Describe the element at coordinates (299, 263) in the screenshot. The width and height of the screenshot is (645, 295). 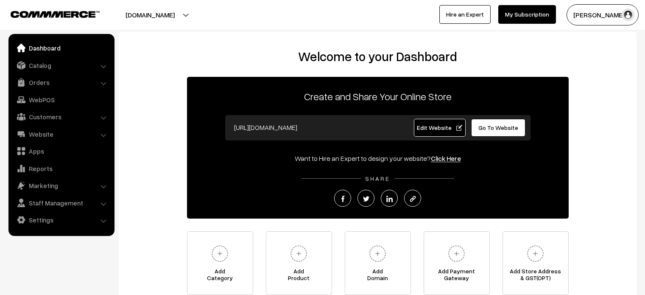
I see `a: AddProduct` at that location.